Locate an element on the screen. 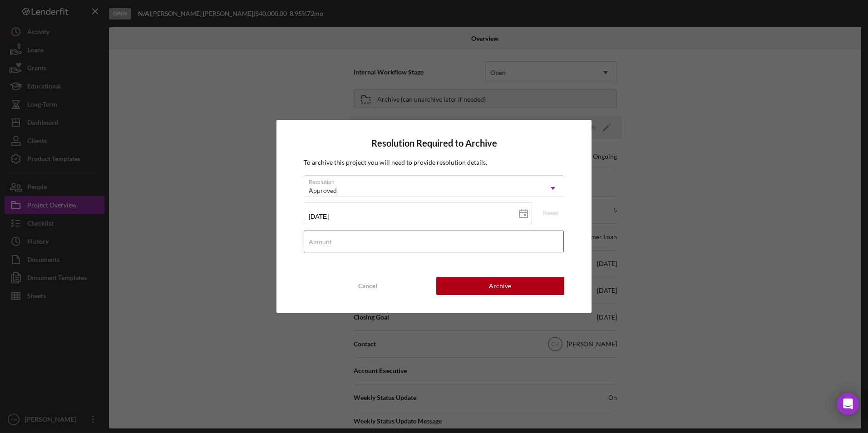 This screenshot has width=868, height=433. button: Reset is located at coordinates (551, 213).